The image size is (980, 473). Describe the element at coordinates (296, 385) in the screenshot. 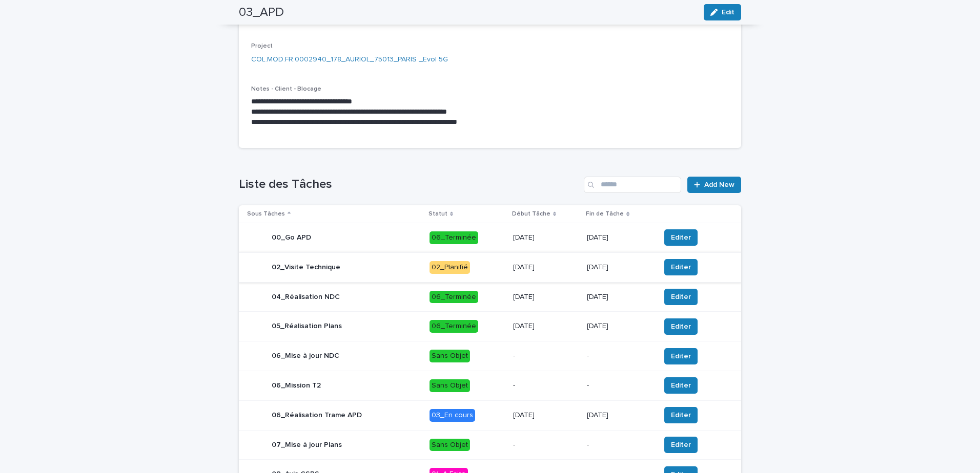

I see `p: 06_Mission T2` at that location.